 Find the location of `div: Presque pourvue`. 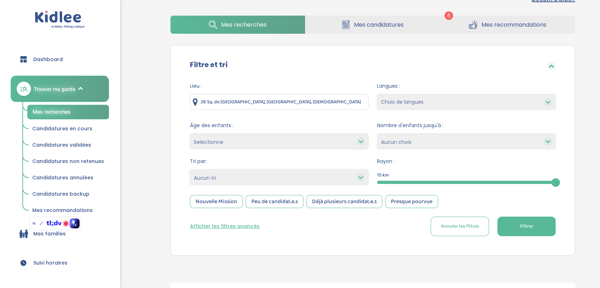

div: Presque pourvue is located at coordinates (412, 201).